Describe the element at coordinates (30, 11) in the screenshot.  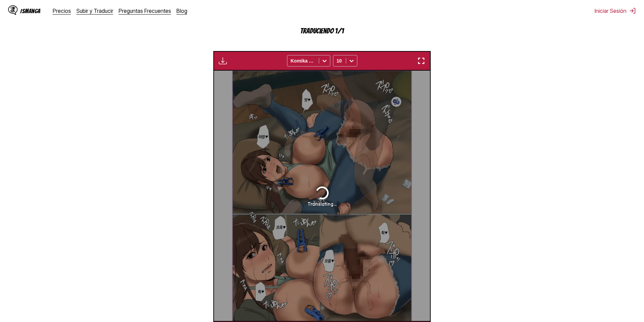
I see `a: IsManga LogoIsManga` at that location.